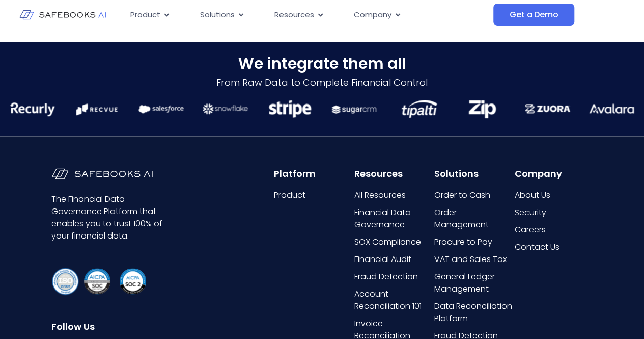 This screenshot has width=644, height=339. What do you see at coordinates (383, 259) in the screenshot?
I see `span: Financial Audit` at bounding box center [383, 259].